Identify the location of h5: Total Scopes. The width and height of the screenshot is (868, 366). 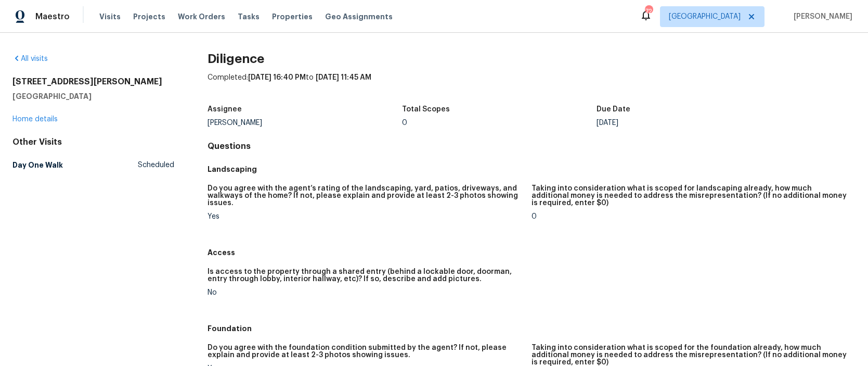
(426, 109).